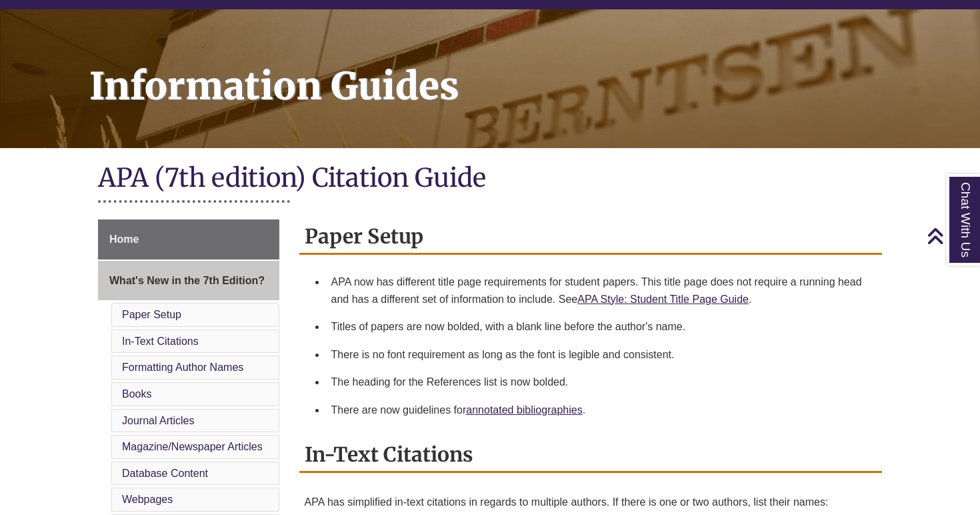  What do you see at coordinates (601, 290) in the screenshot?
I see `li: APA now has different title page requirements for student papers. This title page does not requir...` at bounding box center [601, 290].